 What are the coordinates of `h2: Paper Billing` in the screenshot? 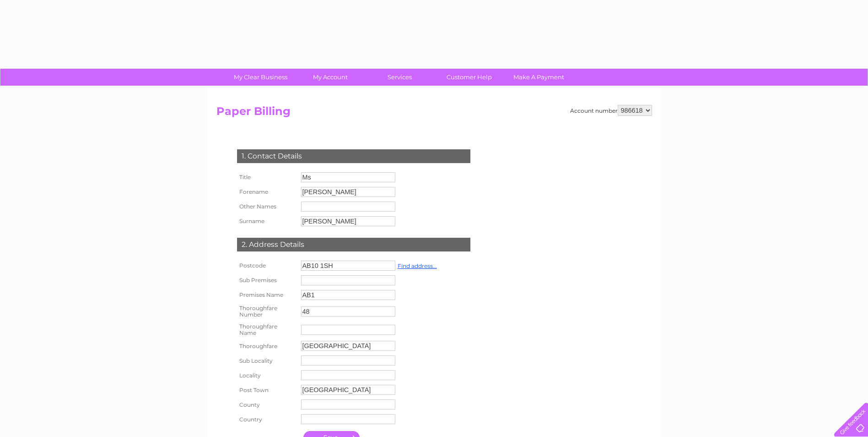 It's located at (434, 114).